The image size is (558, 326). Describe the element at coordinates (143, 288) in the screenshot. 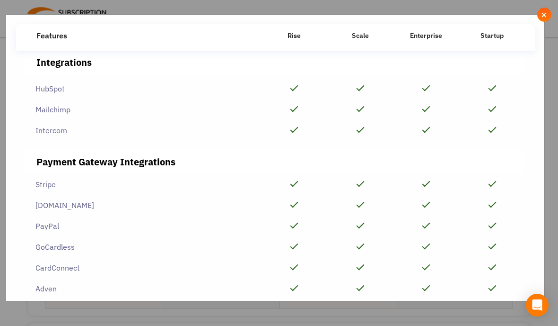

I see `div: Adyen` at that location.